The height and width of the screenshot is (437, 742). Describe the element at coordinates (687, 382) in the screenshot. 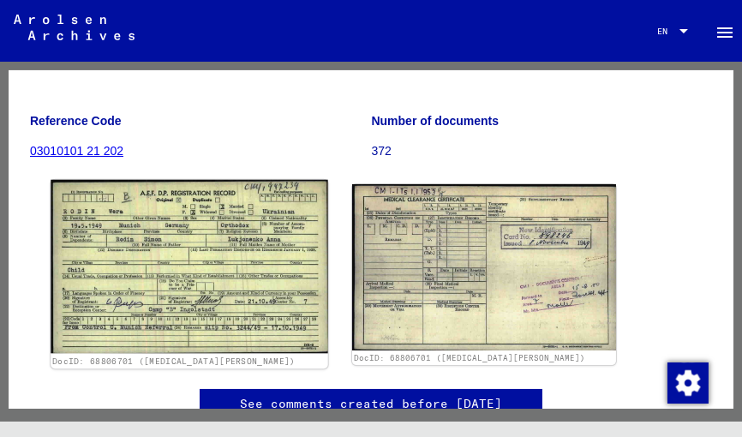

I see `div: Change consent` at that location.